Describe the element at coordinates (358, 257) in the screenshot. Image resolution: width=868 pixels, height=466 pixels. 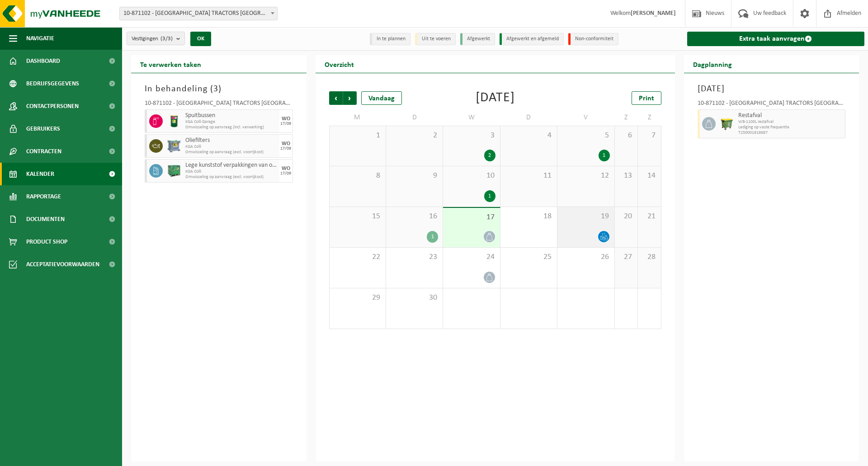
I see `span: 22` at that location.